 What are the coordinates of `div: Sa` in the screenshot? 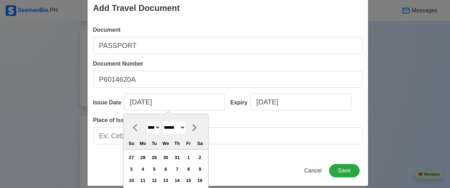 It's located at (200, 143).